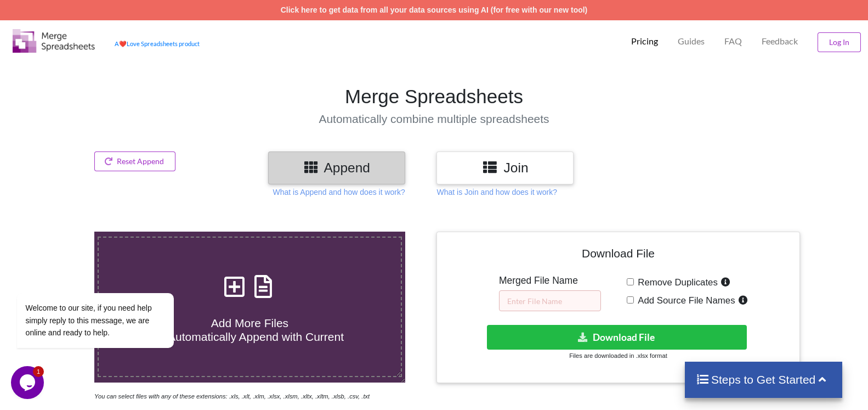 This screenshot has width=868, height=410. Describe the element at coordinates (780, 41) in the screenshot. I see `span: Feedback` at that location.